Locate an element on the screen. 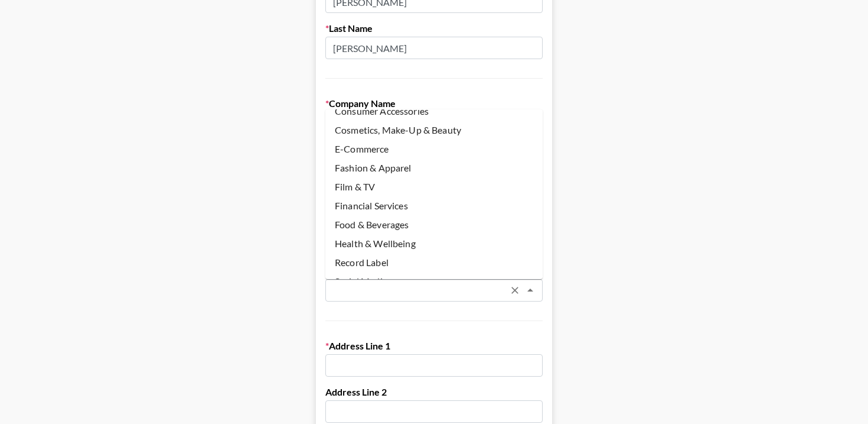 This screenshot has height=424, width=868. li: Record Label is located at coordinates (434, 262).